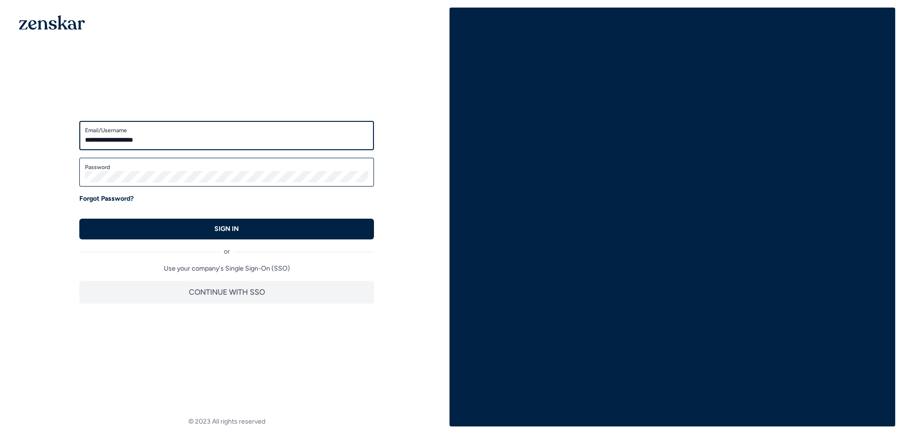  What do you see at coordinates (227, 248) in the screenshot?
I see `div: or` at bounding box center [227, 248].